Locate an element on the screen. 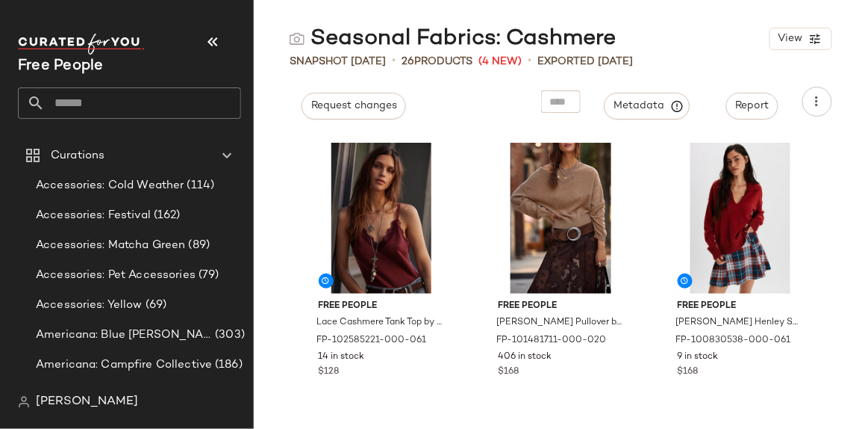 The image size is (868, 429). img: 102585221_061_0 is located at coordinates (381, 218).